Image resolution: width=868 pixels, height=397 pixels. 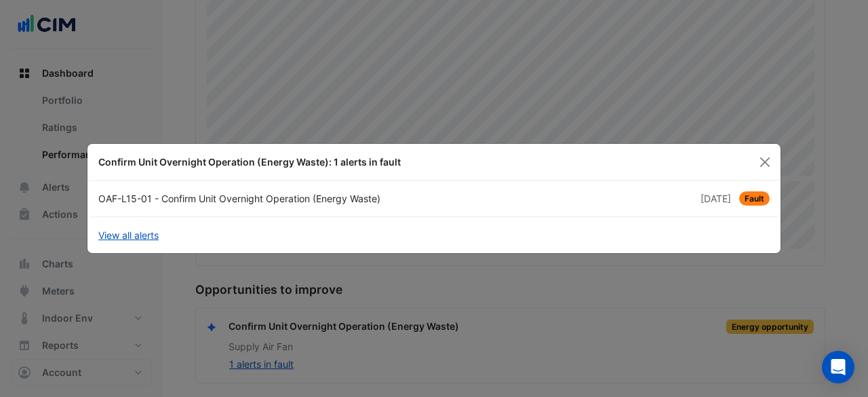 I want to click on div: OAF-L15-01 - Confirm Unit Overnight Operation (Energy Waste), so click(x=262, y=198).